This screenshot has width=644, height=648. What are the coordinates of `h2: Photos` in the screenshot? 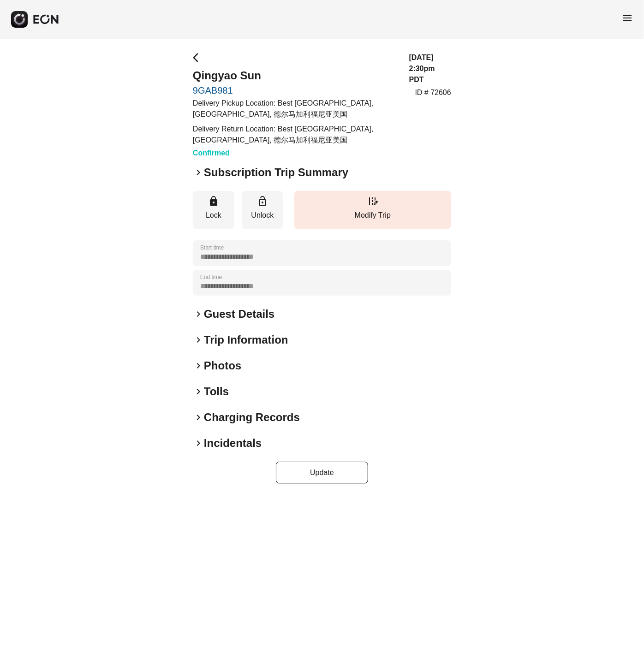 It's located at (222, 366).